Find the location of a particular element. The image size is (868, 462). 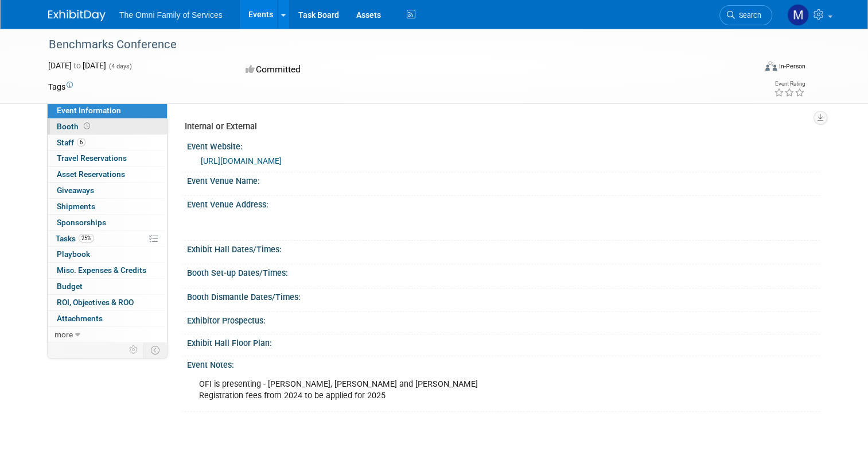

span: more is located at coordinates (64, 334).